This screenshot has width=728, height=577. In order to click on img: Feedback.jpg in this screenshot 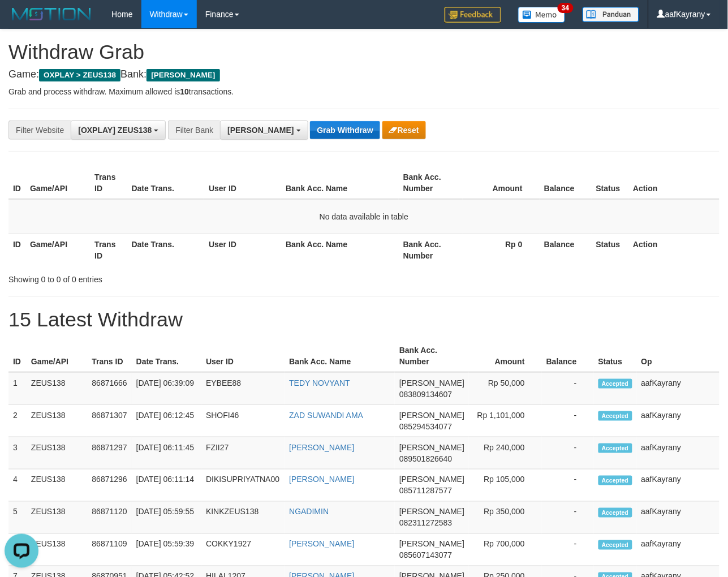, I will do `click(473, 15)`.